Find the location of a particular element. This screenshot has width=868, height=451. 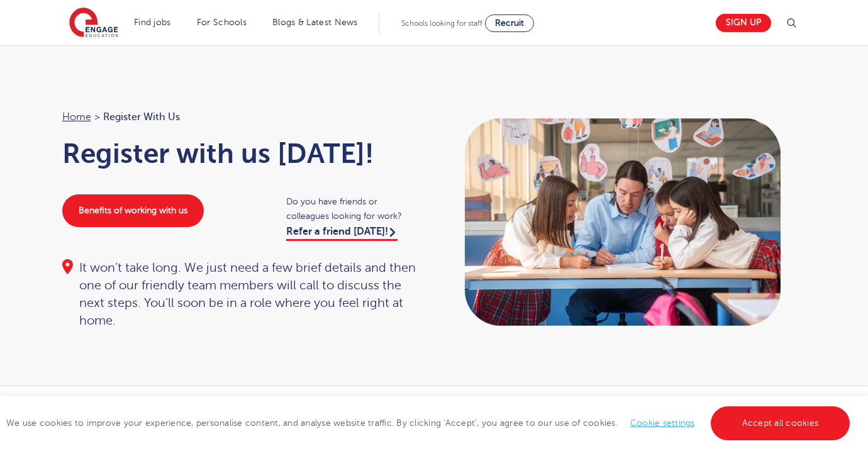

a: Accept all cookies is located at coordinates (780, 423).